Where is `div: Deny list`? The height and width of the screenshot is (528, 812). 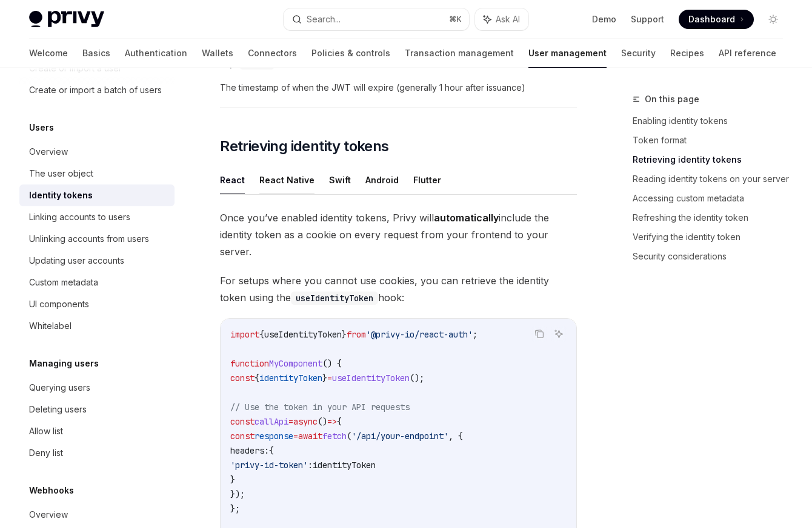
div: Deny list is located at coordinates (46, 454).